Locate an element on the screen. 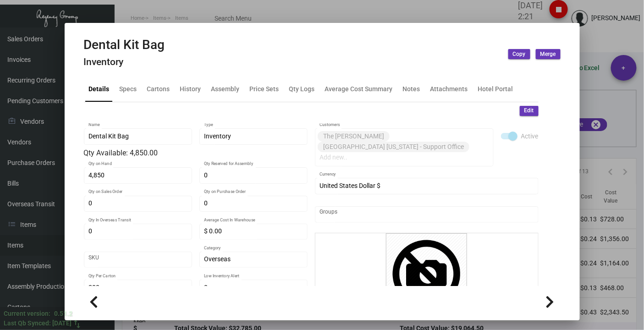  span: Edit is located at coordinates (529, 111).